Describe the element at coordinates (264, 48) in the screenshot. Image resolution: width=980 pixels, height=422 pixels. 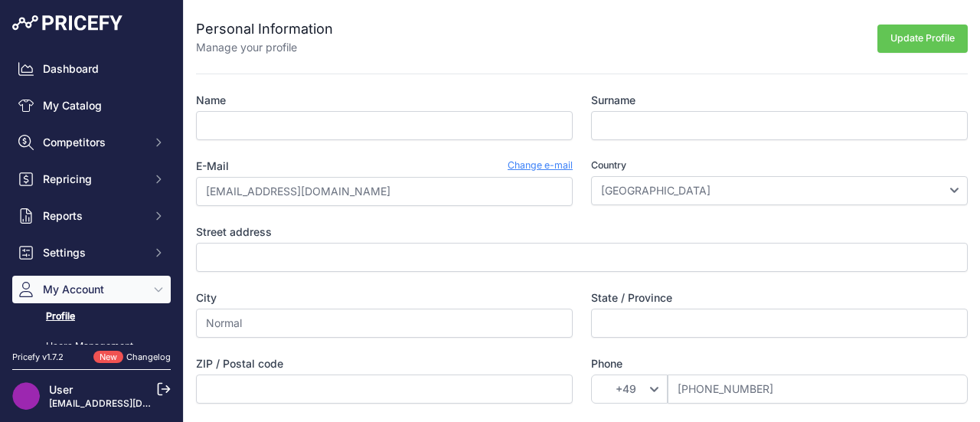
I see `p: Manage your profile` at that location.